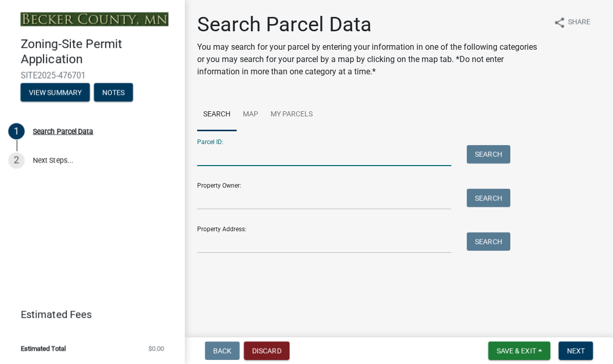 The height and width of the screenshot is (364, 613). What do you see at coordinates (572, 22) in the screenshot?
I see `button: shareShare` at bounding box center [572, 22].